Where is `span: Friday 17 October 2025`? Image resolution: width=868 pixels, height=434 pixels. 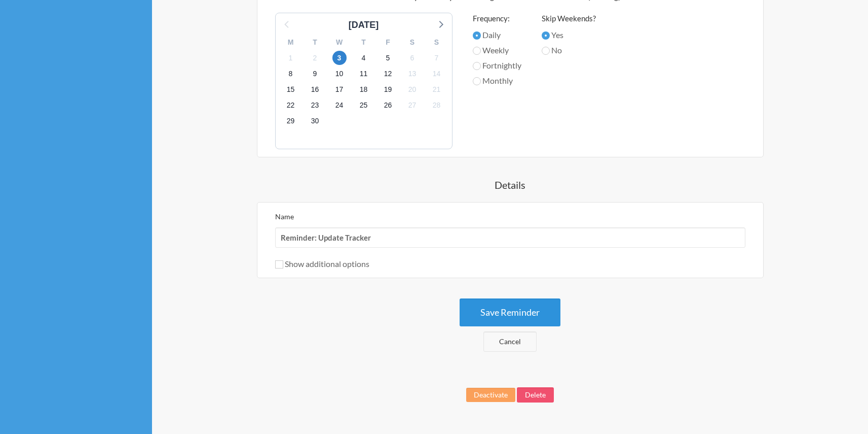
span: Friday 17 October 2025 is located at coordinates (339, 90).